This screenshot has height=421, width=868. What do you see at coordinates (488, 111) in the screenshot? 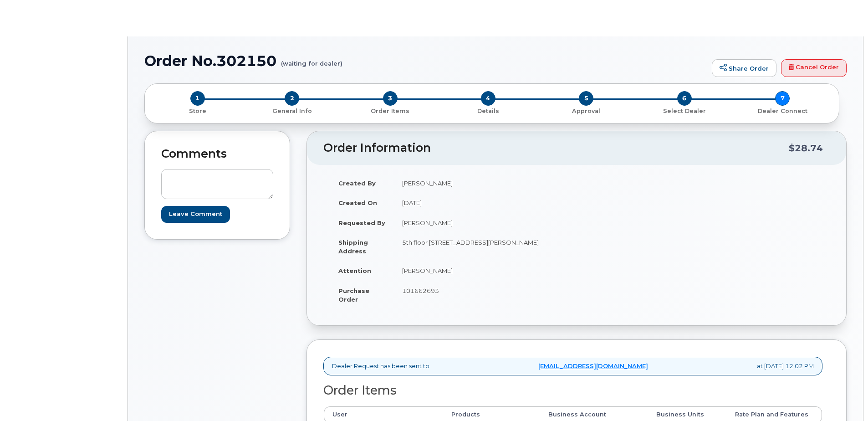
I see `p: Details` at bounding box center [488, 111].